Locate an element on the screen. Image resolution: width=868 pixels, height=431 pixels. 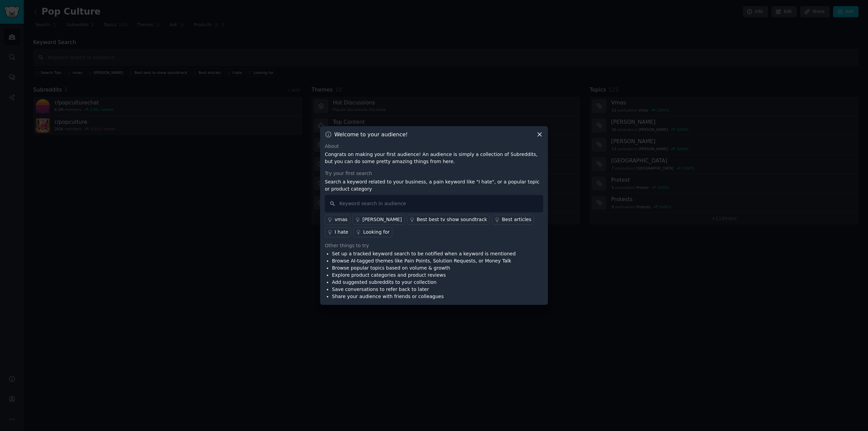
input: Keyword search in audience is located at coordinates (434, 204).